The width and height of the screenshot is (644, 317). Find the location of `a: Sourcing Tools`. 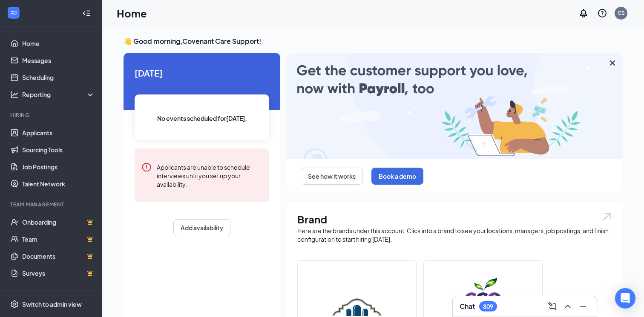

a: Sourcing Tools is located at coordinates (58, 150).